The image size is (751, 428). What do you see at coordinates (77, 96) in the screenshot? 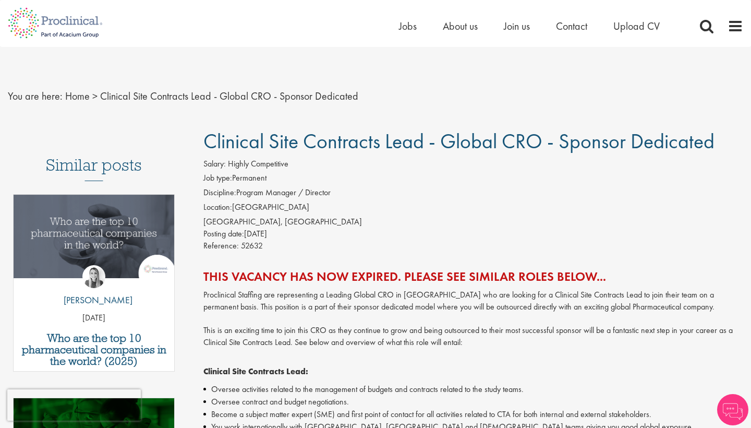
I see `a: breadcrumb link` at bounding box center [77, 96].